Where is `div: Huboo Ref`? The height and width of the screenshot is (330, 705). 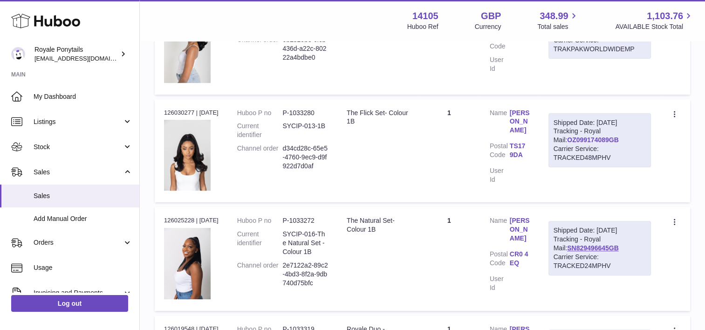 div: Huboo Ref is located at coordinates (422, 27).